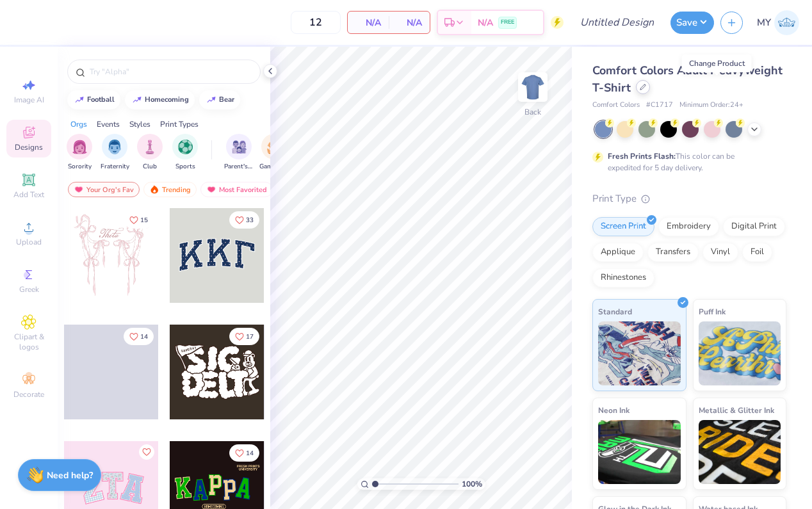 The height and width of the screenshot is (509, 812). What do you see at coordinates (29, 289) in the screenshot?
I see `span: Greek` at bounding box center [29, 289].